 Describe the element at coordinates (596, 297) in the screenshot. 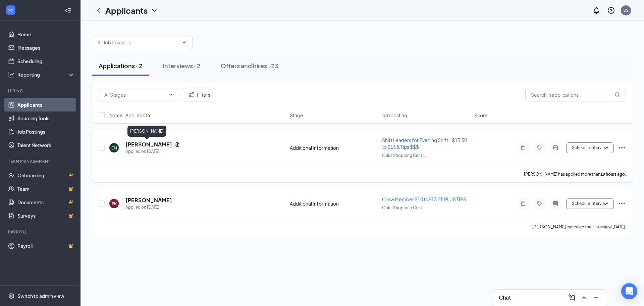

I see `button: Minimize` at that location.